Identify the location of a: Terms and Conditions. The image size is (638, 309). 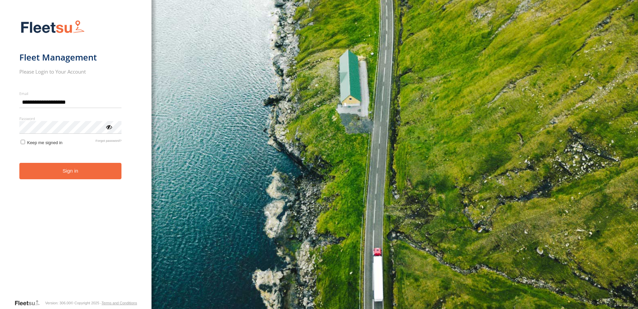
(119, 303).